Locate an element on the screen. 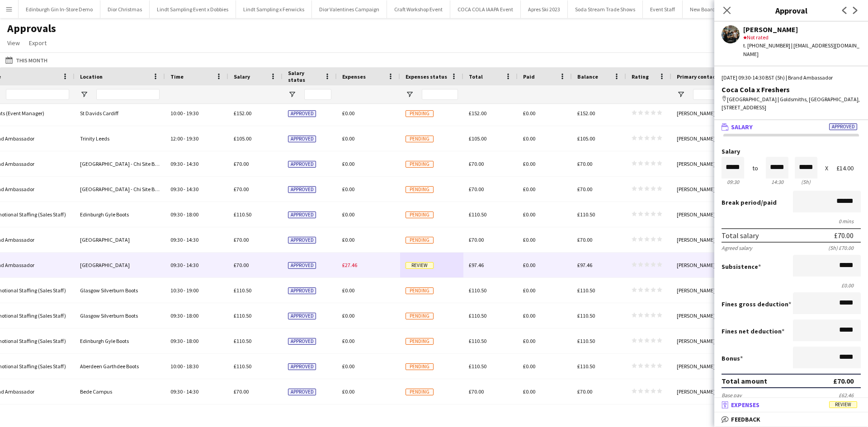  span: 12:00 is located at coordinates (176, 138).